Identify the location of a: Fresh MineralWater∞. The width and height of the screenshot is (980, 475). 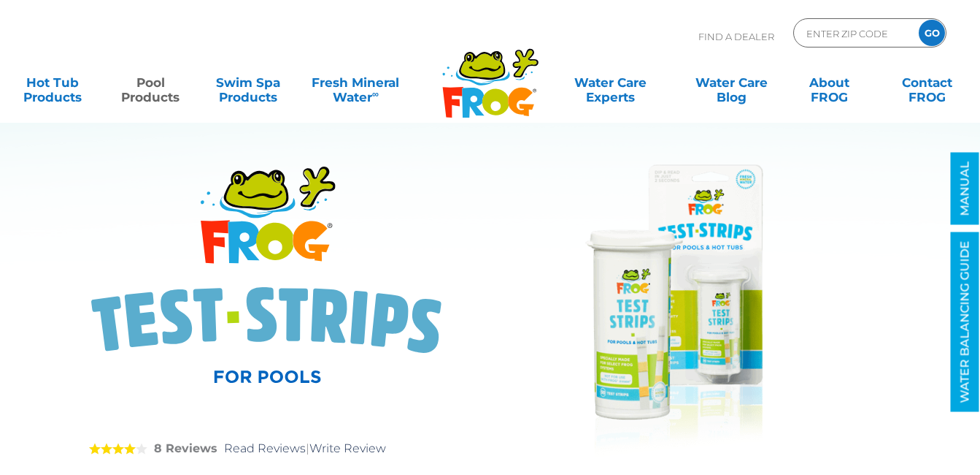
(355, 83).